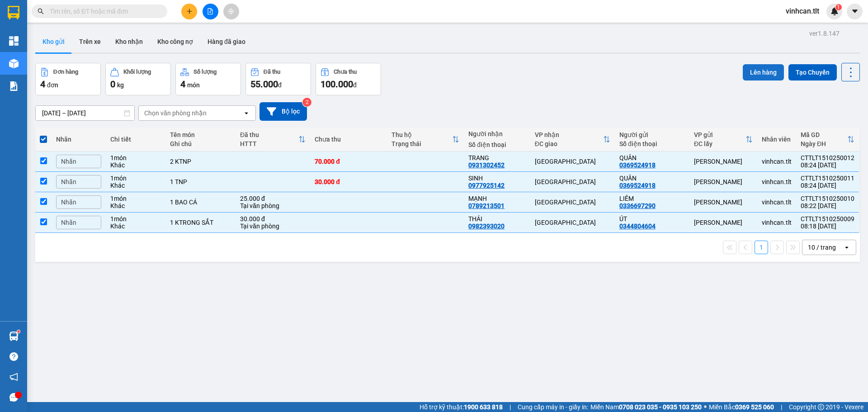  What do you see at coordinates (827, 199) in the screenshot?
I see `div: CTTLT1510250010` at bounding box center [827, 199].